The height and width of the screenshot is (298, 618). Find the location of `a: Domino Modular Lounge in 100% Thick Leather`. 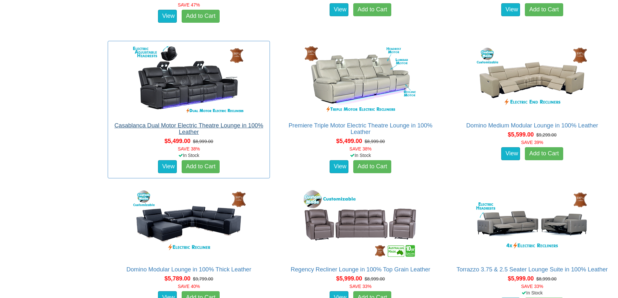

a: Domino Modular Lounge in 100% Thick Leather is located at coordinates (189, 270).